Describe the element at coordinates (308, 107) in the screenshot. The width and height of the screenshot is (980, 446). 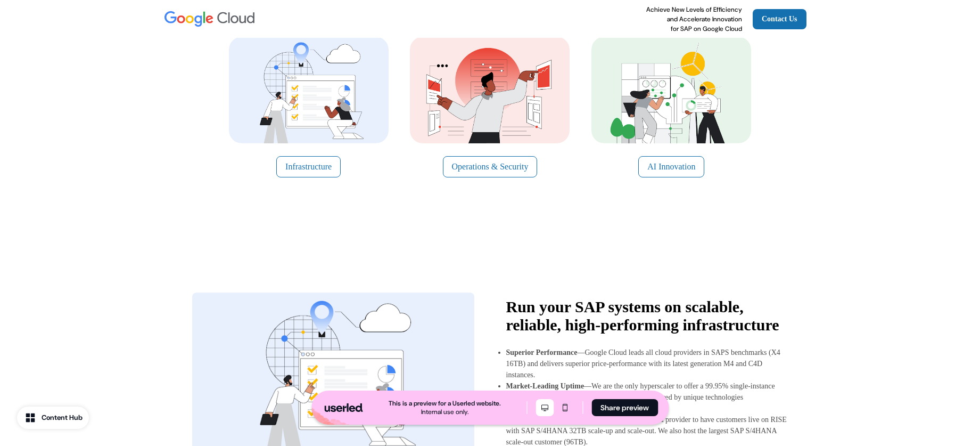
I see `a: Infrastructure` at that location.